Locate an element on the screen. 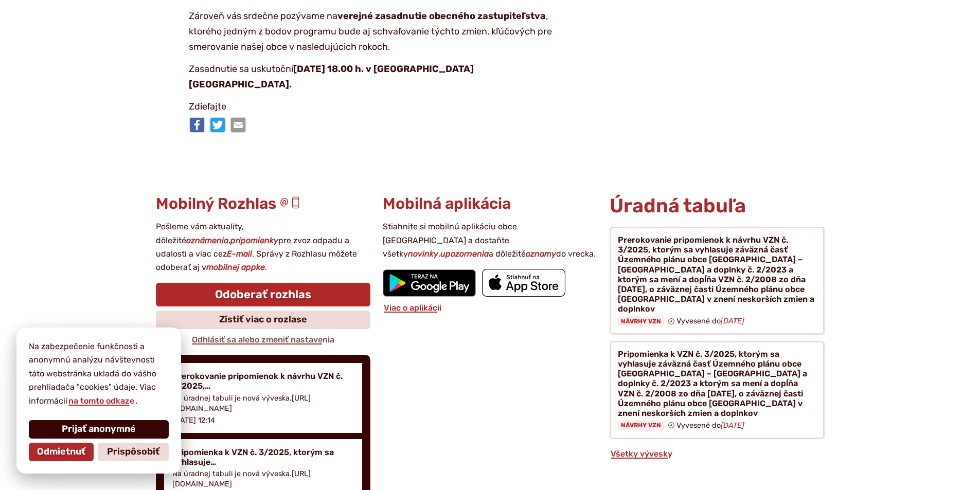 The width and height of the screenshot is (980, 490). p: Na zabezpečenie funkčnosti a anonymnú analýzu návštevnosti táto webstránka ukladá do vášho prehli... is located at coordinates (99, 374).